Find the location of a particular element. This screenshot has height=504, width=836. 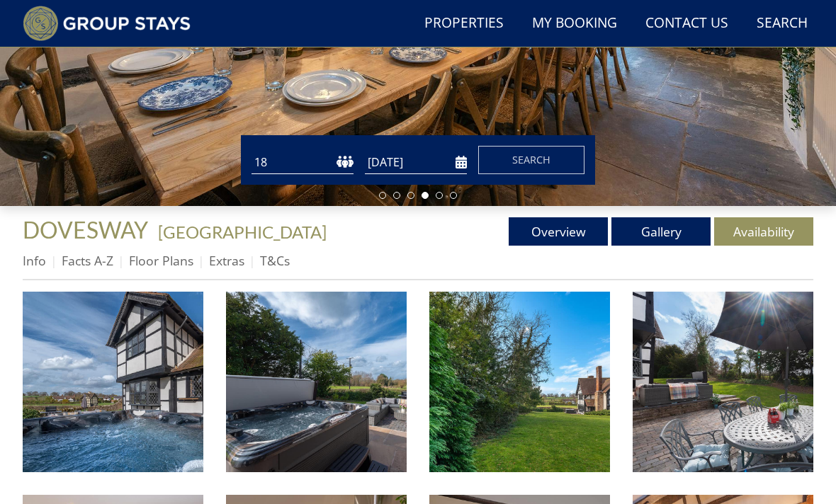

a: Gallery is located at coordinates (661, 231).